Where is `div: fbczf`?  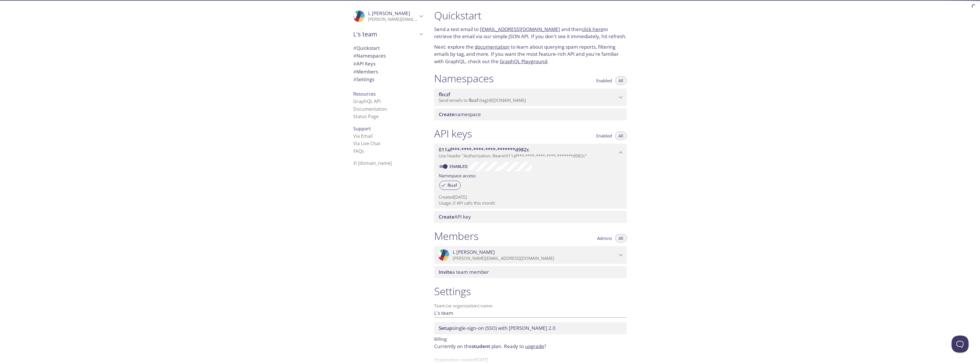 div: fbczf is located at coordinates (450, 185).